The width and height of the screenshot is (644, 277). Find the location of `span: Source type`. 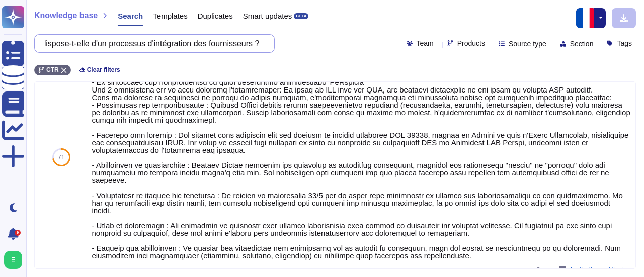

span: Source type is located at coordinates (527, 44).